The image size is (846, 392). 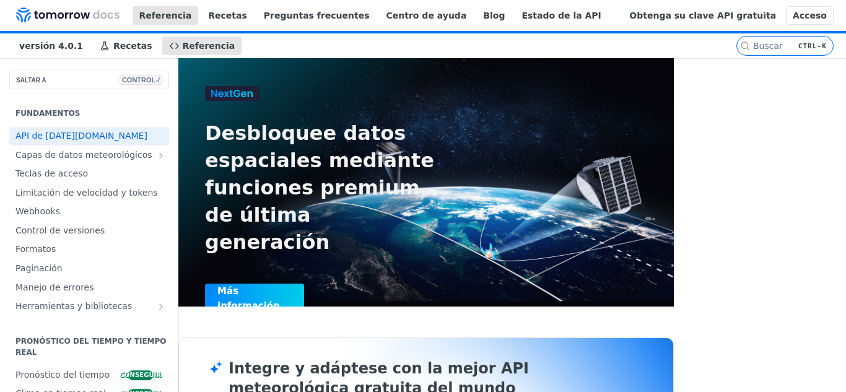 What do you see at coordinates (31, 80) in the screenshot?
I see `font: SALTAR A` at bounding box center [31, 80].